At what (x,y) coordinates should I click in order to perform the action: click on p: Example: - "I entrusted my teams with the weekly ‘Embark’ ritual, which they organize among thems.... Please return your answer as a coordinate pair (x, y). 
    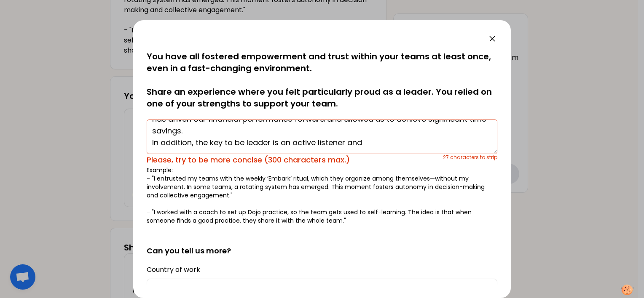
    Looking at the image, I should click on (322, 195).